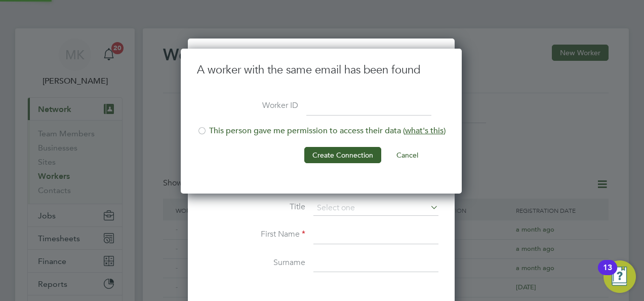 The image size is (644, 301). What do you see at coordinates (255, 263) in the screenshot?
I see `label: Surname` at bounding box center [255, 263].